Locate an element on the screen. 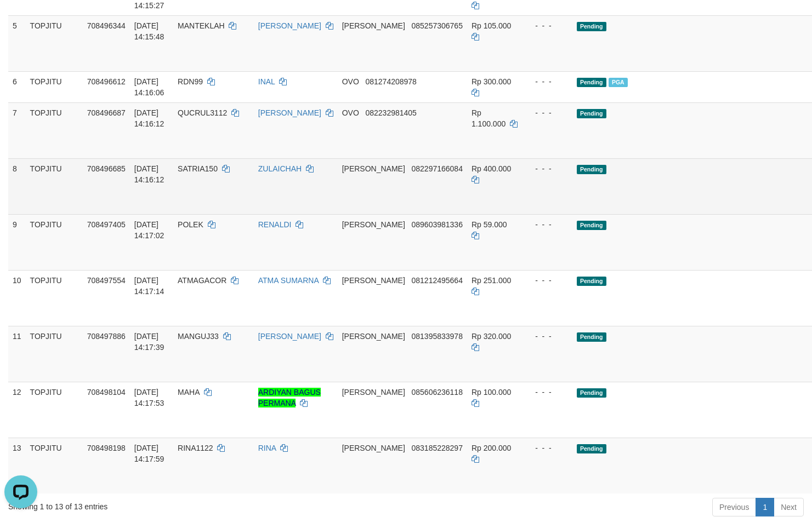 This screenshot has width=812, height=517. span: 708498104 is located at coordinates (106, 392).